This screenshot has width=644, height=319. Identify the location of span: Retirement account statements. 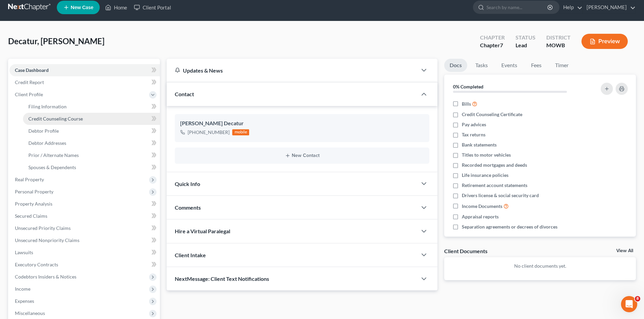
(495, 186).